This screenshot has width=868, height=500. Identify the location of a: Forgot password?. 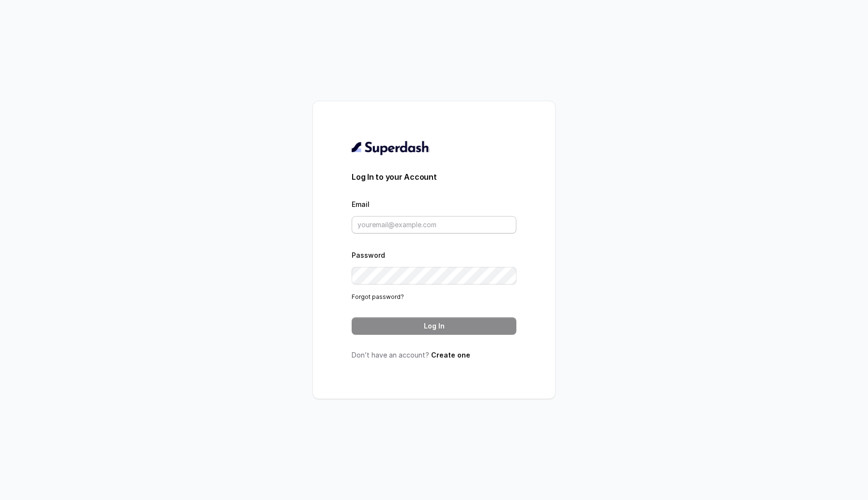
(378, 297).